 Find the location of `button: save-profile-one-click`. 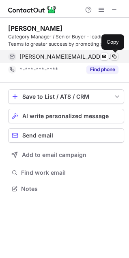

button: save-profile-one-click is located at coordinates (66, 97).